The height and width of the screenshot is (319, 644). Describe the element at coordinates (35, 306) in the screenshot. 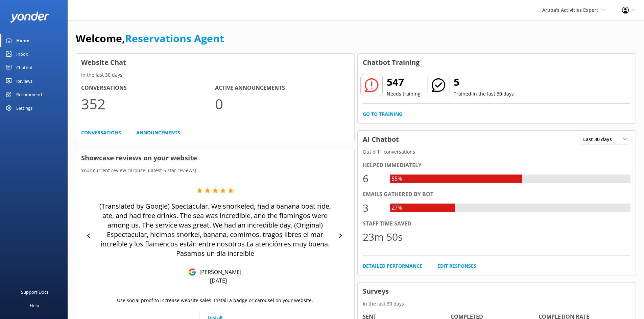

I see `div: Help` at that location.